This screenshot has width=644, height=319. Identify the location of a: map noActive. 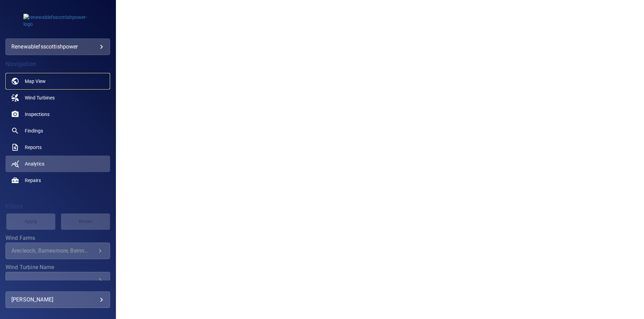
(58, 81).